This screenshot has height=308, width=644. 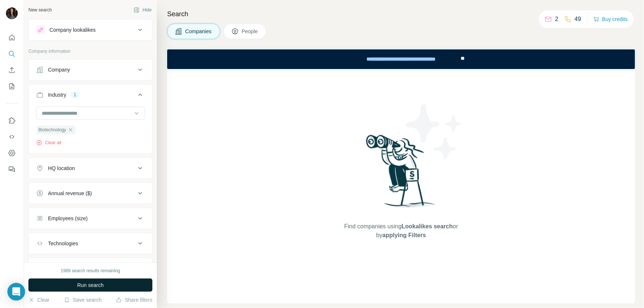 I want to click on button: Run search, so click(x=91, y=286).